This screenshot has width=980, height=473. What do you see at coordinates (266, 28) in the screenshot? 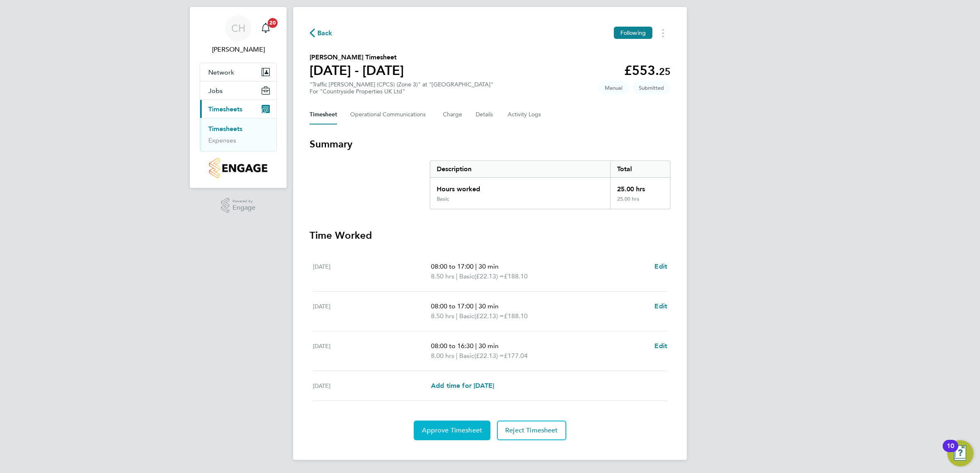
I see `a: 20` at bounding box center [266, 28].